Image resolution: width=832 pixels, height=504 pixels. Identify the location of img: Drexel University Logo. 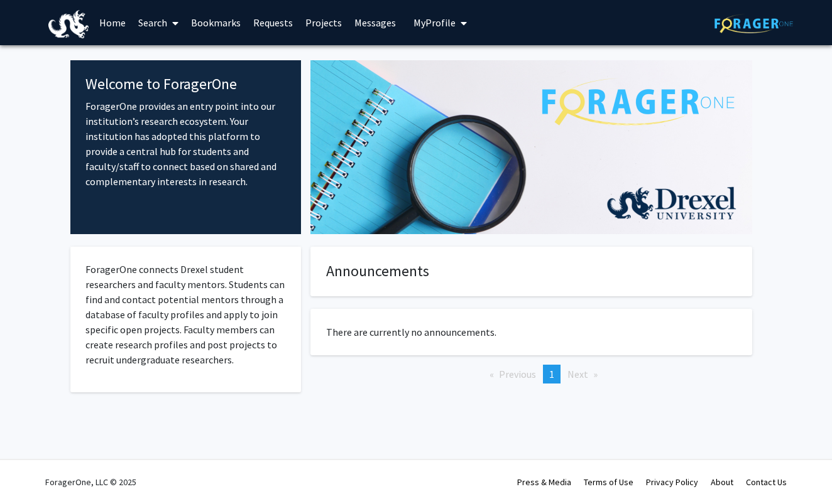
(69, 24).